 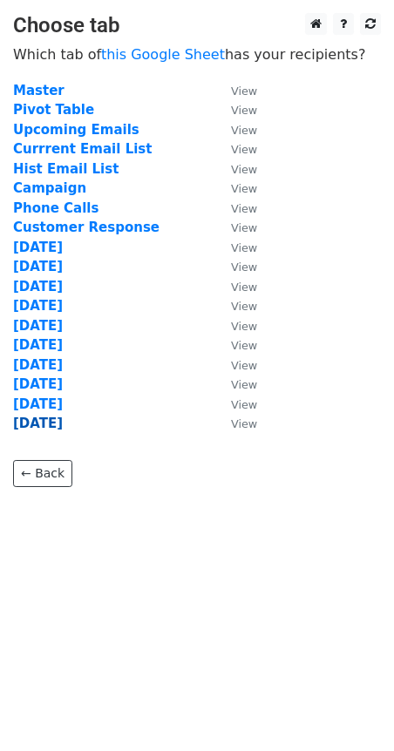 I want to click on a: Hist Email List, so click(x=65, y=169).